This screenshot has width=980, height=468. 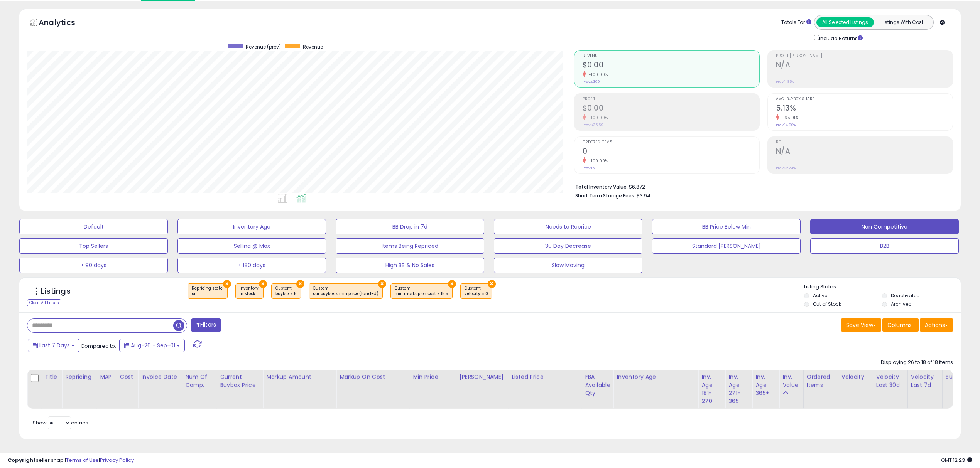 What do you see at coordinates (159, 377) in the screenshot?
I see `div: Invoice Date` at bounding box center [159, 377].